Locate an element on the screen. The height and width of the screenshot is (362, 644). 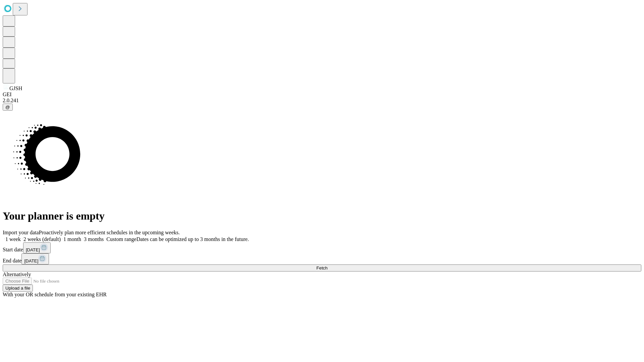
span: Custom range is located at coordinates (121, 239).